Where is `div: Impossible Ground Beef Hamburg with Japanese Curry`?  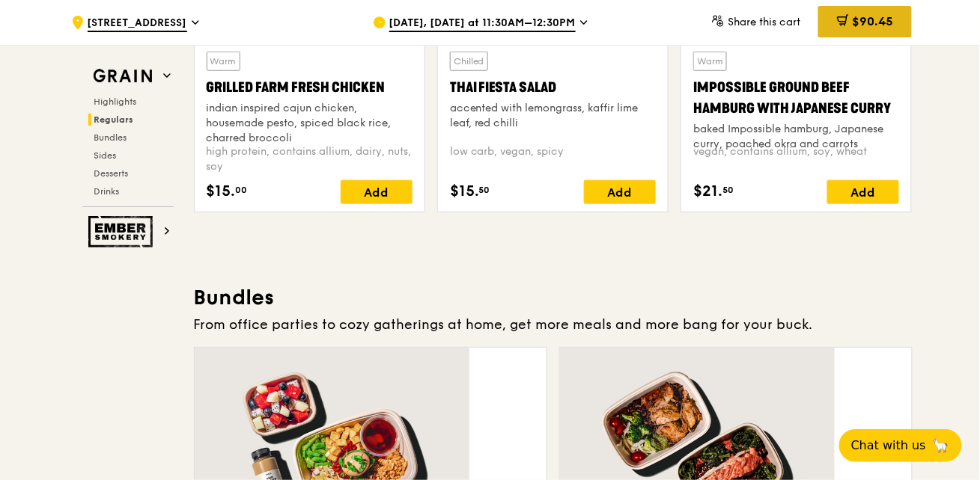
div: Impossible Ground Beef Hamburg with Japanese Curry is located at coordinates (796, 98).